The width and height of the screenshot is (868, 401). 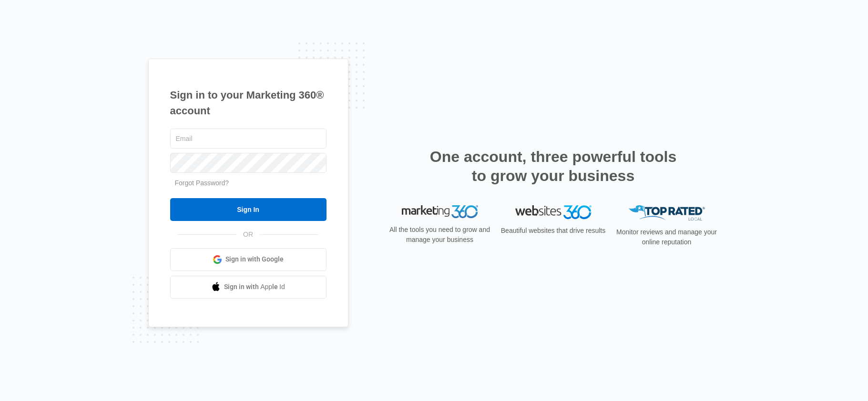 I want to click on img: Websites 360, so click(x=554, y=212).